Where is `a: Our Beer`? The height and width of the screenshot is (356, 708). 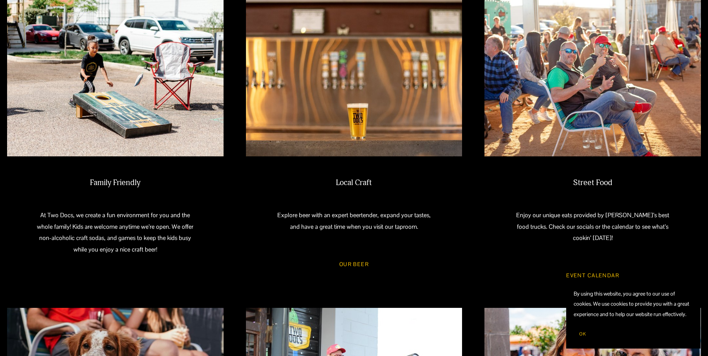
a: Our Beer is located at coordinates (354, 264).